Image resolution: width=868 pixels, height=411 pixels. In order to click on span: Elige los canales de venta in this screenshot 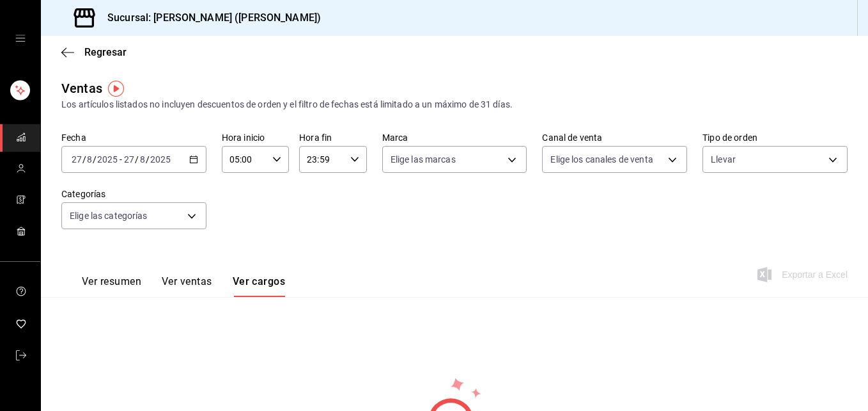, I will do `click(601, 160)`.